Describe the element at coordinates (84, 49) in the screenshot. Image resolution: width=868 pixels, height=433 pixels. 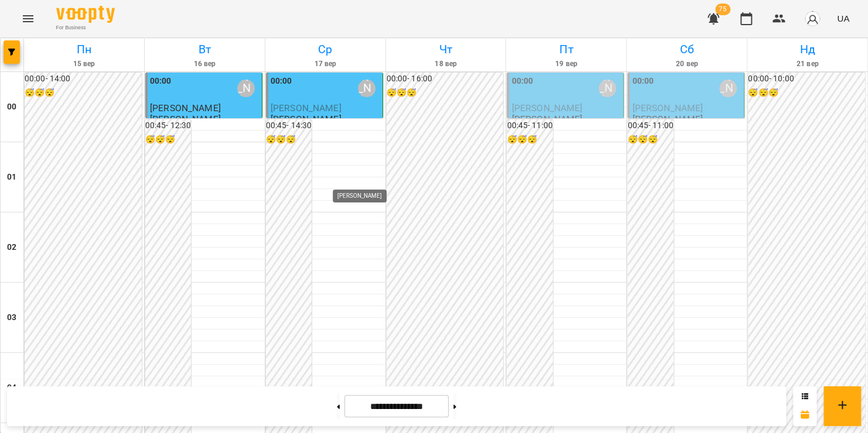
I see `h6: Пн` at that location.